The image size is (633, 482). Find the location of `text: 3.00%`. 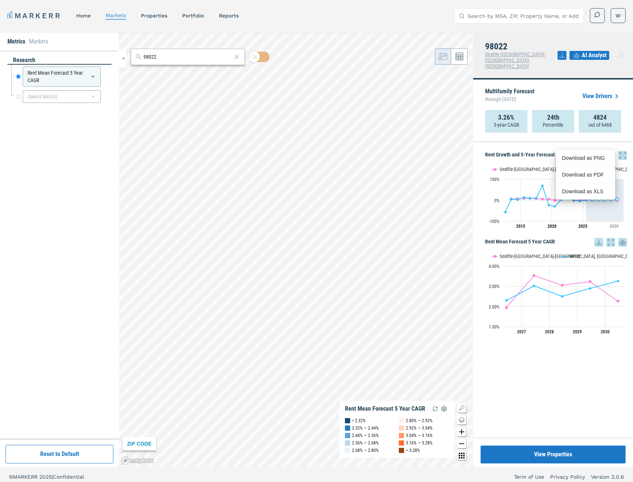

text: 3.00% is located at coordinates (494, 287).